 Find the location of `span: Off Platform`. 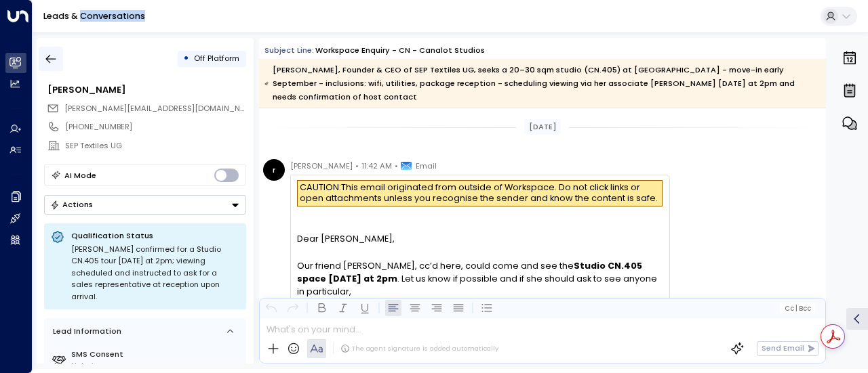

span: Off Platform is located at coordinates (216, 58).